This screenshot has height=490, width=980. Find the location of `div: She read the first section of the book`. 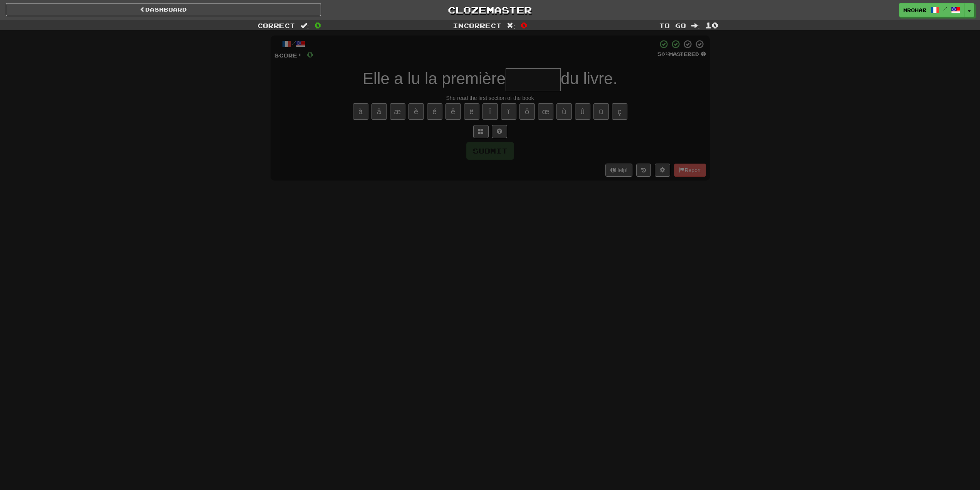

div: She read the first section of the book is located at coordinates (490, 98).